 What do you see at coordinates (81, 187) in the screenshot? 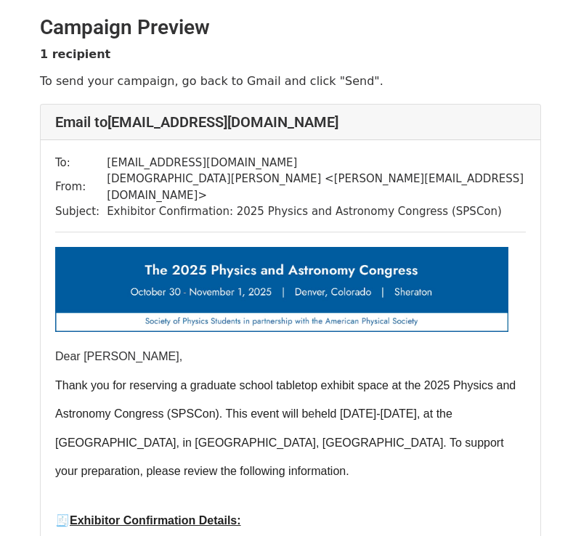
I see `td: From:` at bounding box center [81, 187].